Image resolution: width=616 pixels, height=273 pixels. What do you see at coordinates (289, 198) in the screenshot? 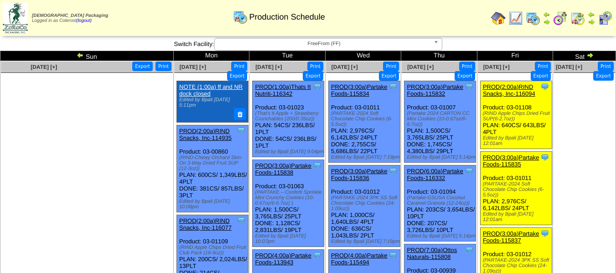
I see `div: (PARTAKE – Confetti Sprinkle Mini Crunchy Cookies (10-0.67oz/6-6.7oz) )` at bounding box center [289, 198].